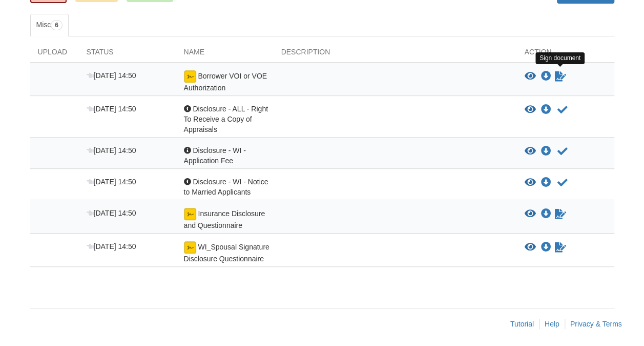  Describe the element at coordinates (395, 54) in the screenshot. I see `div: Description` at that location.